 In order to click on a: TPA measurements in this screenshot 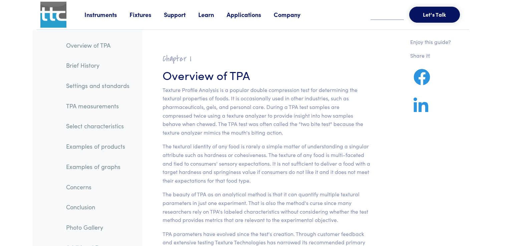, I will do `click(98, 106)`.